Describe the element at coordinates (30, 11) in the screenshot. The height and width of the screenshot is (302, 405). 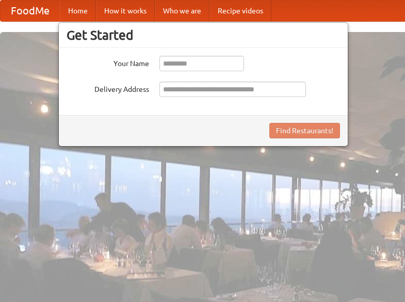
I see `a: FoodMe` at that location.